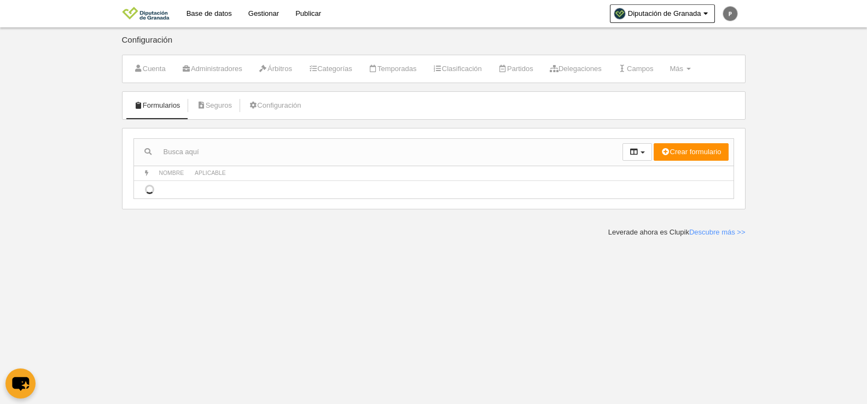  I want to click on a: Clasificación, so click(457, 69).